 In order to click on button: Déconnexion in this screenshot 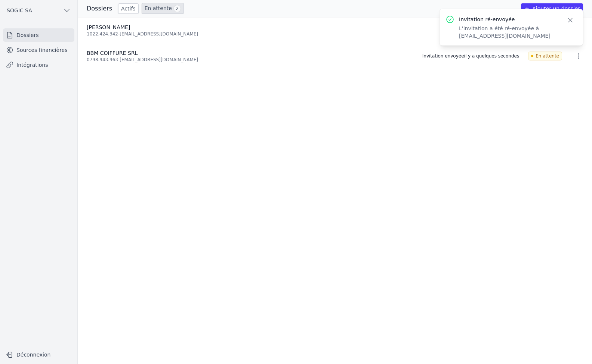, I will do `click(39, 355)`.